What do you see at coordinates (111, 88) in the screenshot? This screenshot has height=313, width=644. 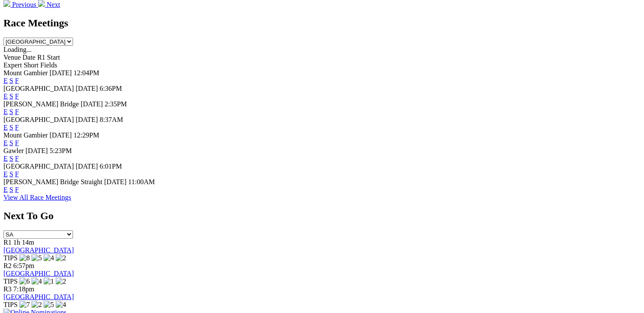 I see `span: 6:36PM` at bounding box center [111, 88].